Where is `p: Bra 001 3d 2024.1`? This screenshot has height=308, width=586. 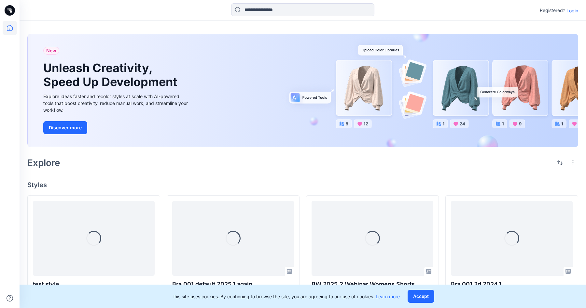 p: Bra 001 3d 2024.1 is located at coordinates (511, 285).